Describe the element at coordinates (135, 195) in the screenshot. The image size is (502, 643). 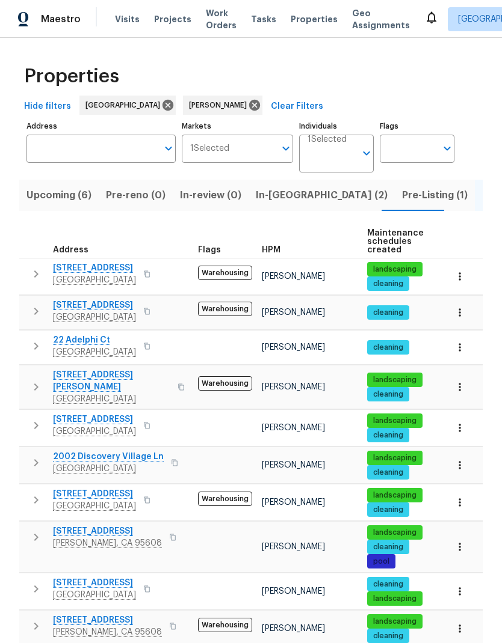
I see `span: Pre-reno (0)` at that location.